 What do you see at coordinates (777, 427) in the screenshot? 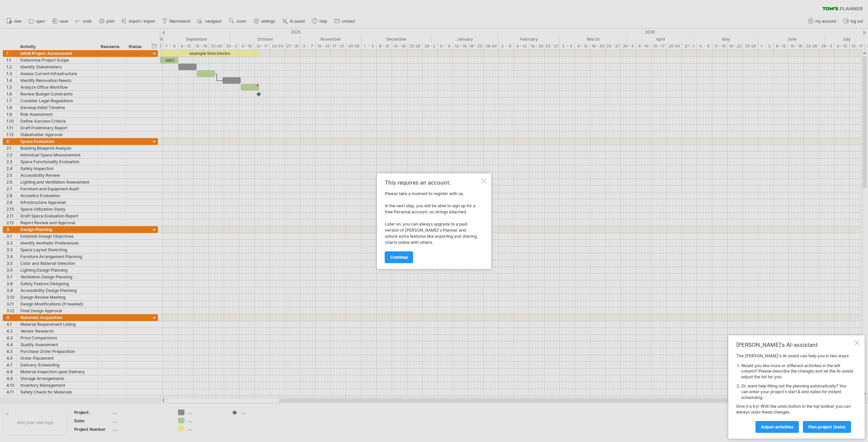
I see `span: Adjust activities` at bounding box center [777, 427].